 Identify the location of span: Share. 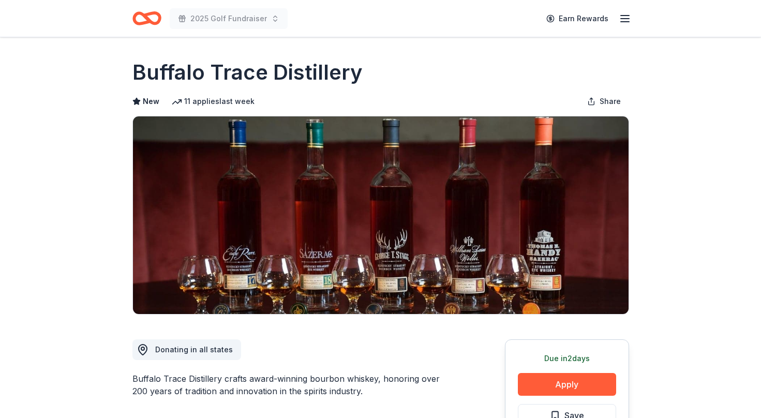
(610, 101).